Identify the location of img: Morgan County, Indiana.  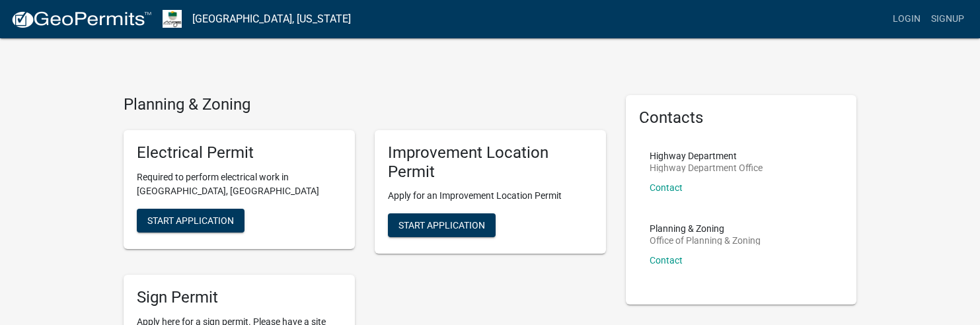
(172, 18).